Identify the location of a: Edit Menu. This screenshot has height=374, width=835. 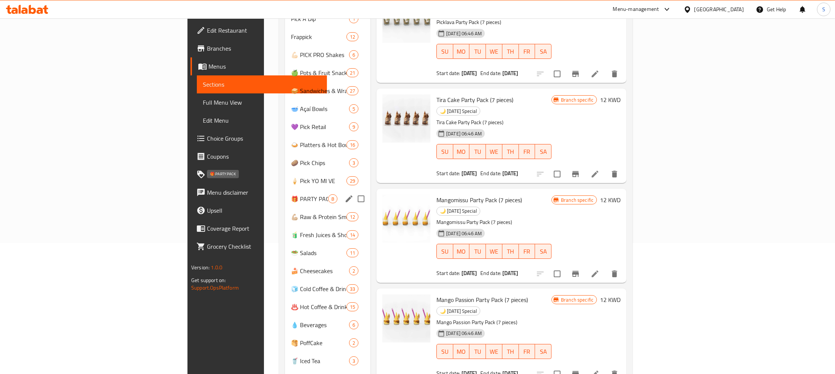
(262, 120).